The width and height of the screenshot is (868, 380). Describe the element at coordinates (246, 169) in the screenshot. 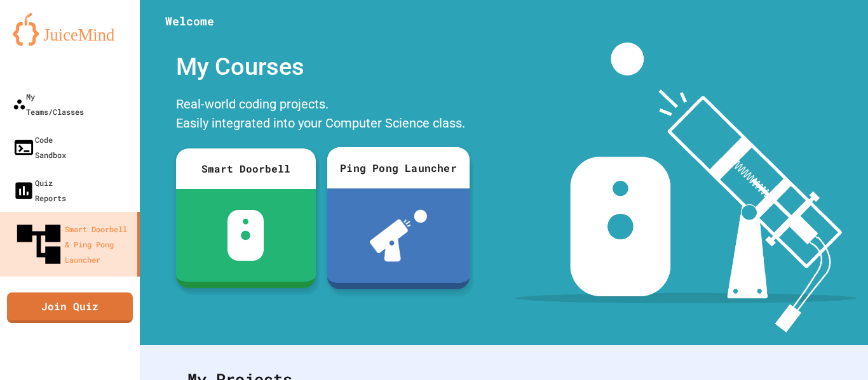

I see `div: Smart Doorbell` at that location.